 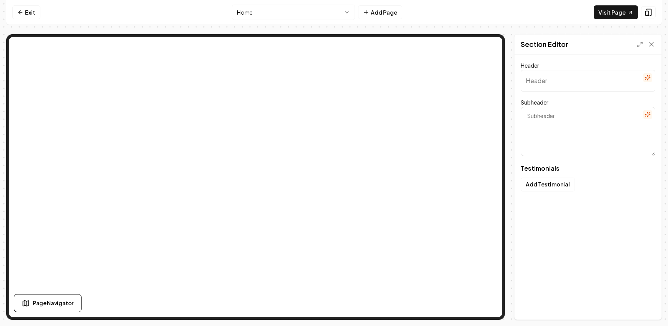 What do you see at coordinates (544, 44) in the screenshot?
I see `h2: Section Editor` at bounding box center [544, 44].